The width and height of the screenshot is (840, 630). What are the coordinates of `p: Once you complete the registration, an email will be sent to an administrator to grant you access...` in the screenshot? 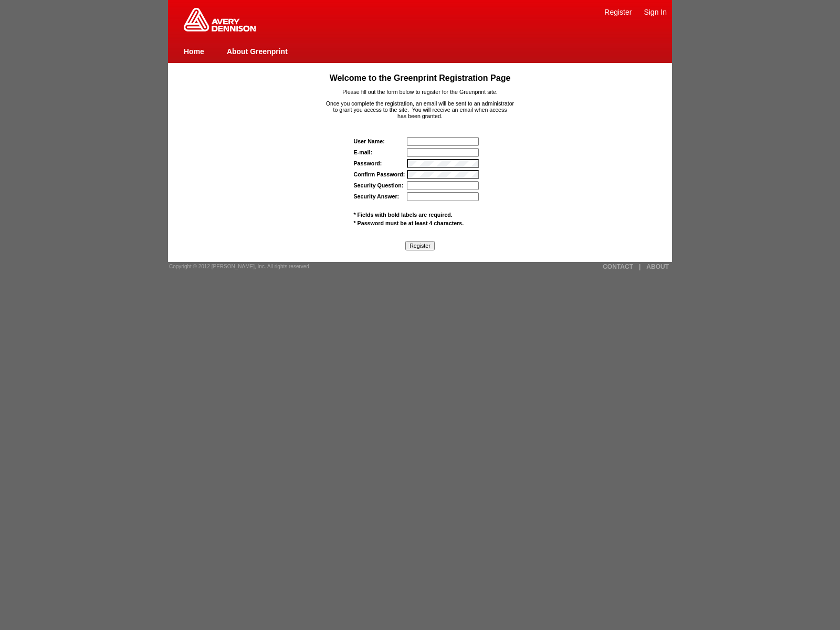 It's located at (420, 110).